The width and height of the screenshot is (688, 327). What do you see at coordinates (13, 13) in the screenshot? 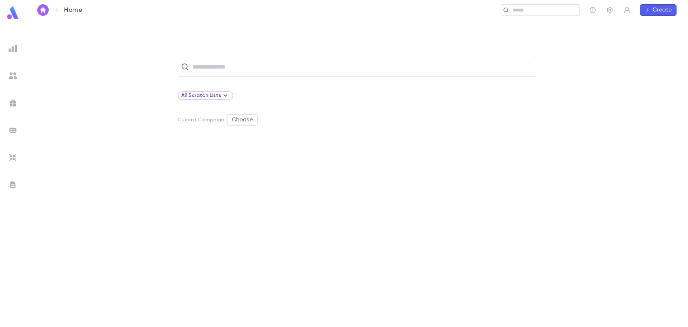
I see `img: logo` at bounding box center [13, 13].